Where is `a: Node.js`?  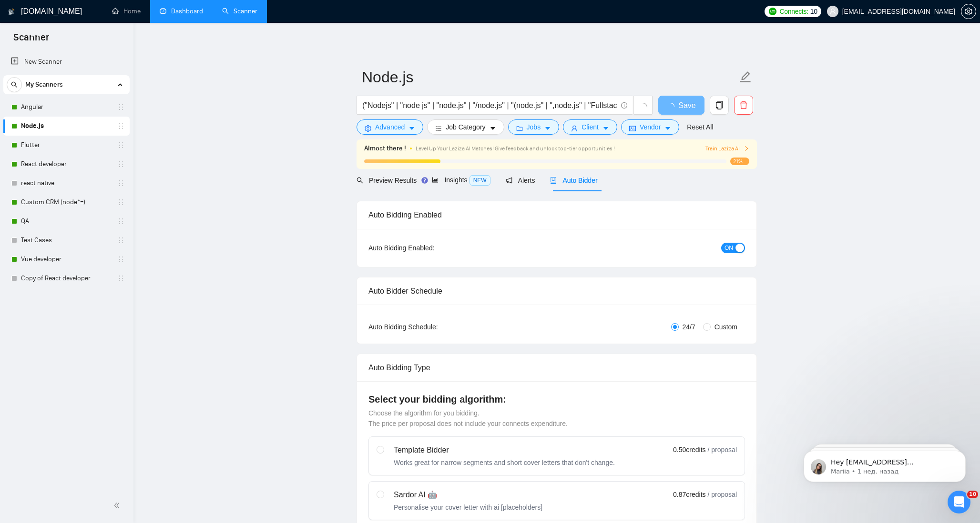 a: Node.js is located at coordinates (66, 126).